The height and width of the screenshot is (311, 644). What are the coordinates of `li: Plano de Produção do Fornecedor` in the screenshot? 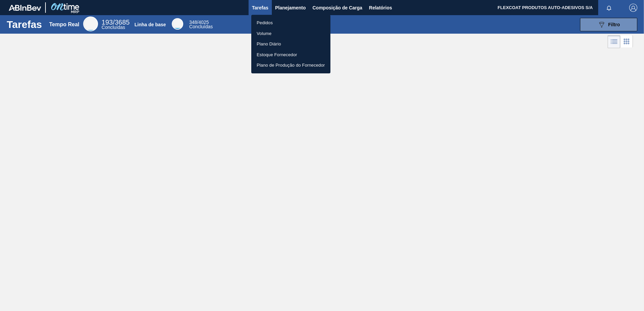 It's located at (291, 65).